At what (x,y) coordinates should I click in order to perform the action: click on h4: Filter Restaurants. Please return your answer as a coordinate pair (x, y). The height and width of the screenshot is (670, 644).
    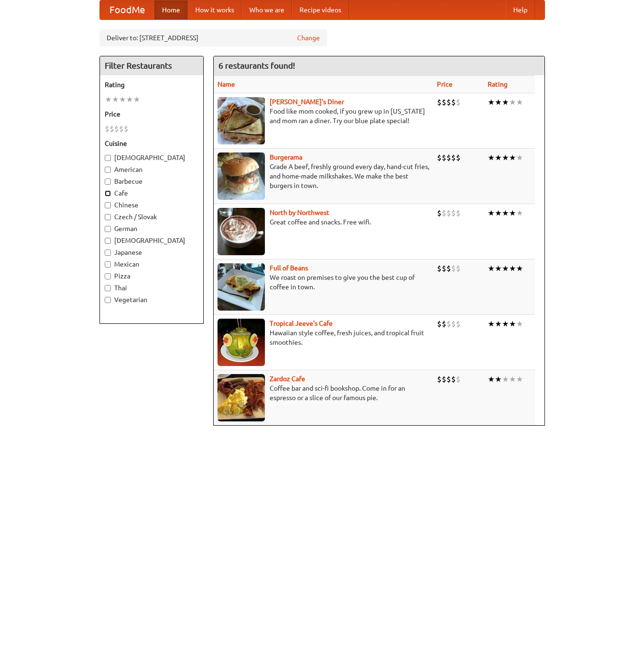
    Looking at the image, I should click on (151, 66).